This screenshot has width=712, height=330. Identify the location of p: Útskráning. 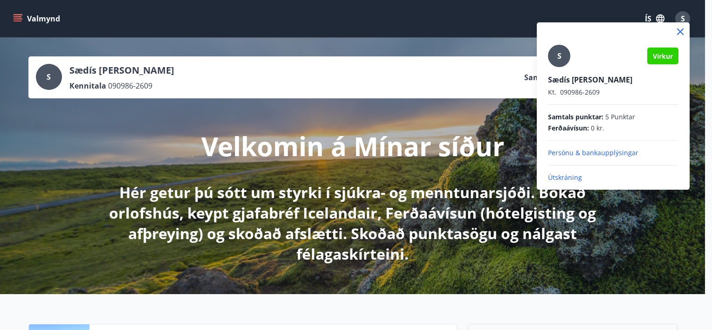
(613, 178).